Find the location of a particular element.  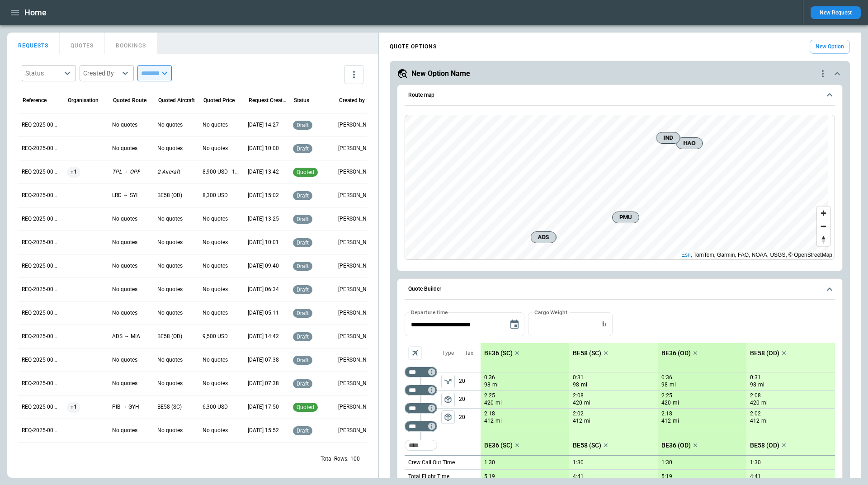

p: Allen Maki is located at coordinates (357, 407).